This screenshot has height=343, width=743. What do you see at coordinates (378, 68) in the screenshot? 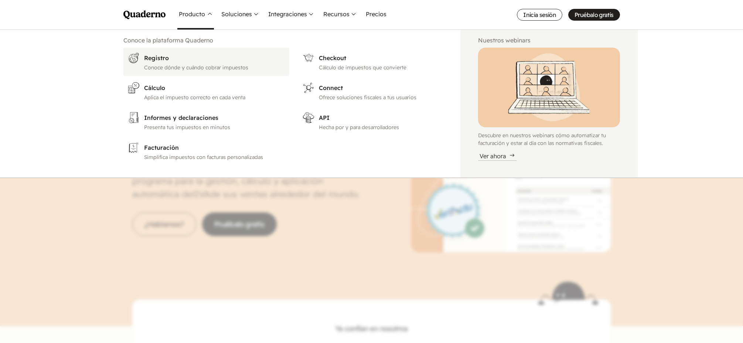
I see `p: Cálculo de impuestos que convierte` at bounding box center [378, 68].